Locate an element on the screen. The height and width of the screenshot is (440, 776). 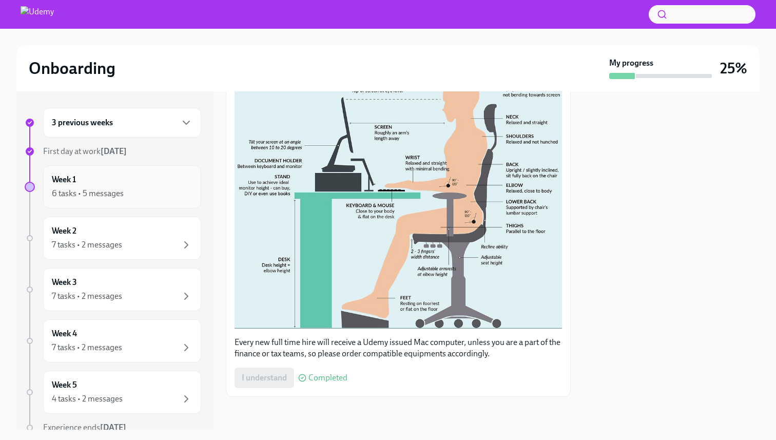
img: Udemy is located at coordinates (37, 14).